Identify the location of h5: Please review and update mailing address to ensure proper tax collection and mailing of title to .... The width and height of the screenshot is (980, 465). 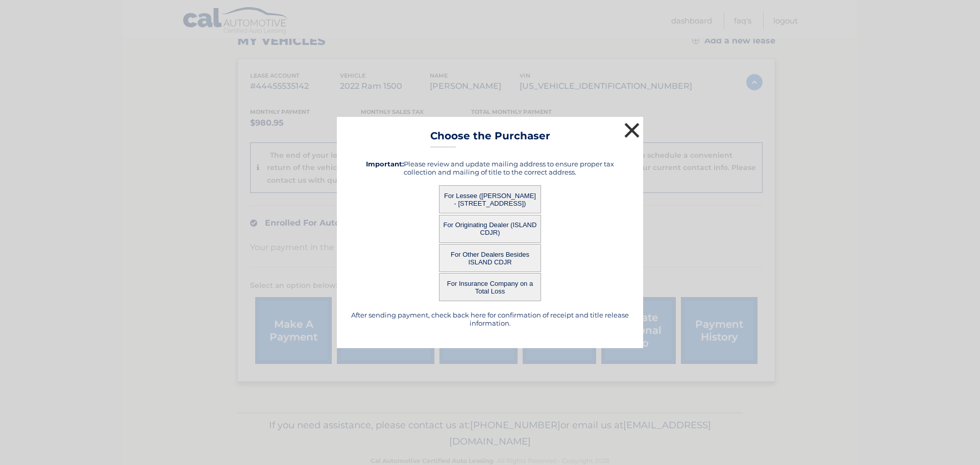
(490, 168).